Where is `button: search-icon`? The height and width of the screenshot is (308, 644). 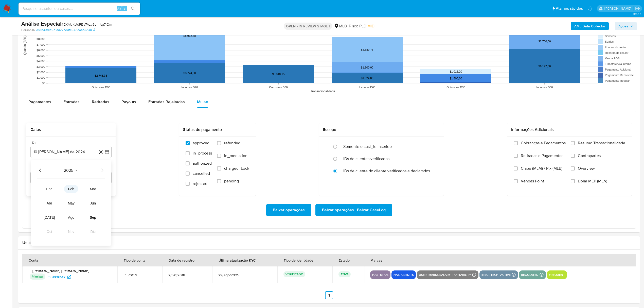
button: search-icon is located at coordinates (133, 9).